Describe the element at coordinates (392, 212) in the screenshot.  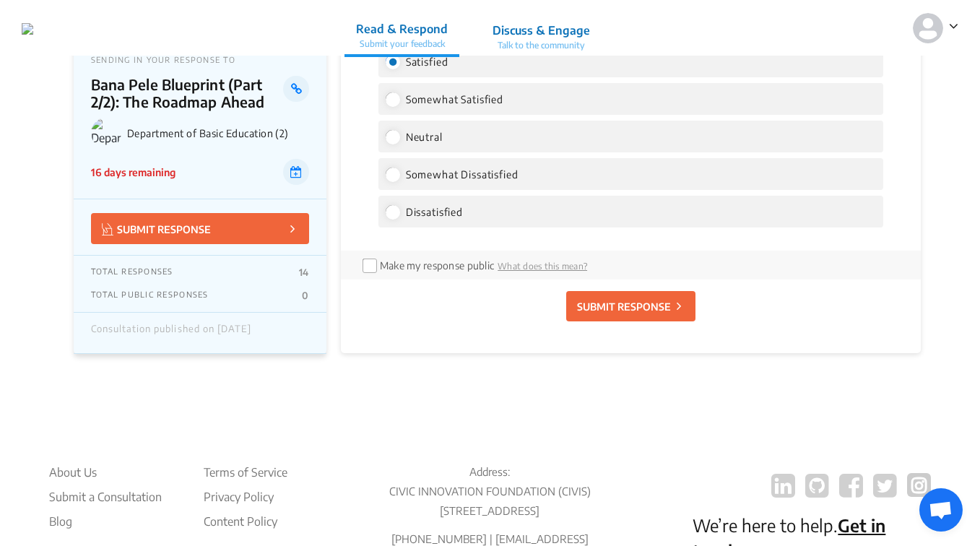
I see `input: Dissatisfied` at that location.